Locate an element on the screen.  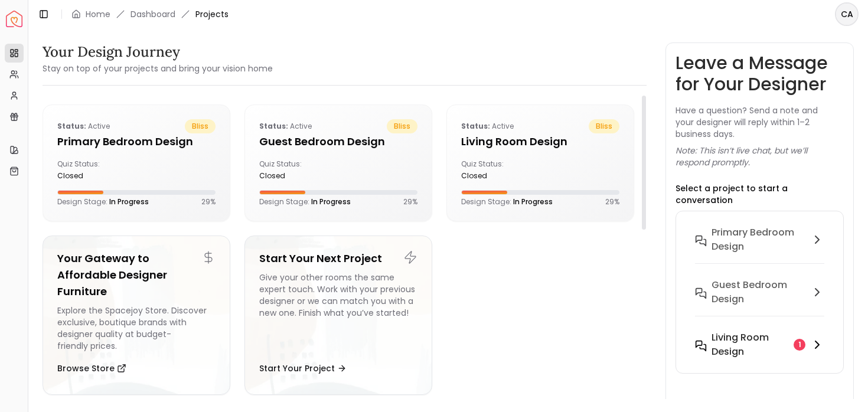
button: Primary Bedroom design is located at coordinates (760, 247).